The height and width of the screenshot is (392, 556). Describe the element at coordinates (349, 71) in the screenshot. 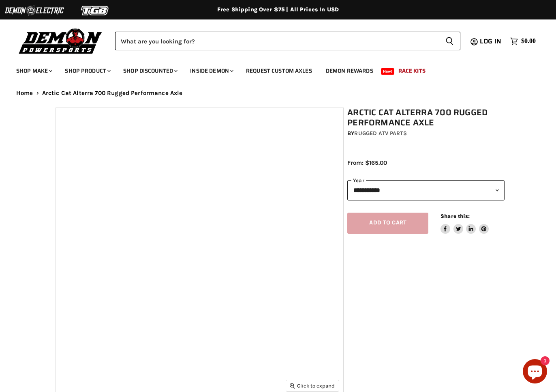

I see `a: Demon Rewards` at that location.